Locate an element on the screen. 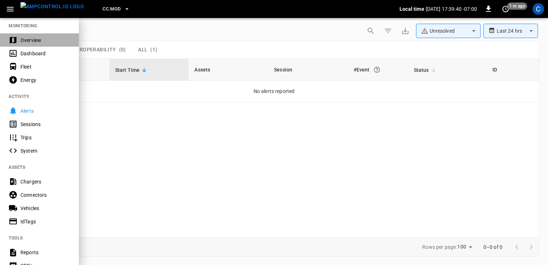 The width and height of the screenshot is (548, 265). div: profile-icon is located at coordinates (538, 9).